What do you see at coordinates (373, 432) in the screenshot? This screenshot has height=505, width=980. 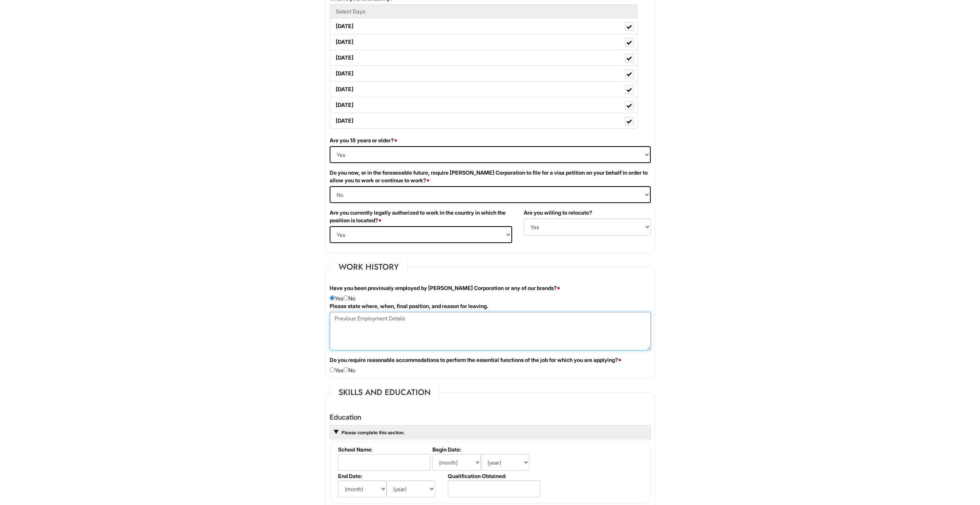 I see `a: Please complete this section.` at bounding box center [373, 432].